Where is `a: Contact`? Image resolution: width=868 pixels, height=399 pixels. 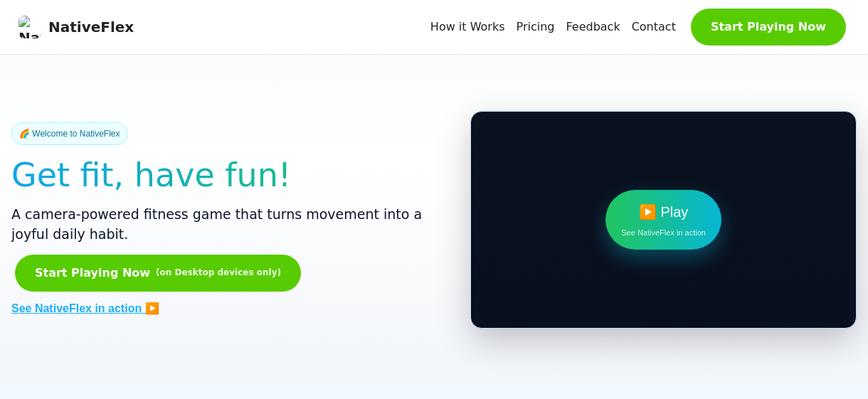
a: Contact is located at coordinates (654, 27).